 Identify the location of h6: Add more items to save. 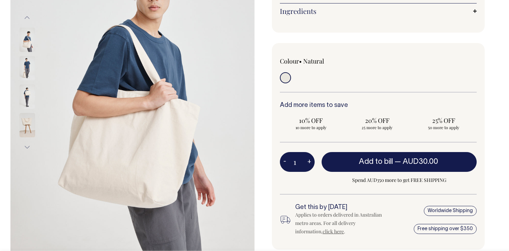
(378, 106).